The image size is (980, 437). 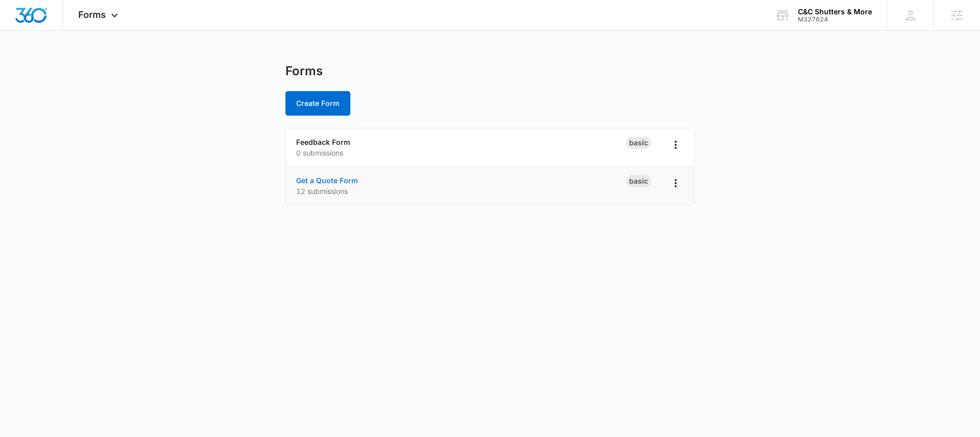 What do you see at coordinates (318, 103) in the screenshot?
I see `button: Create Form` at bounding box center [318, 103].